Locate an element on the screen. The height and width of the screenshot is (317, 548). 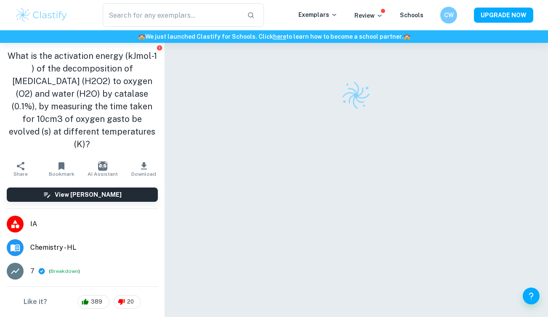
button: Download is located at coordinates (144, 169).